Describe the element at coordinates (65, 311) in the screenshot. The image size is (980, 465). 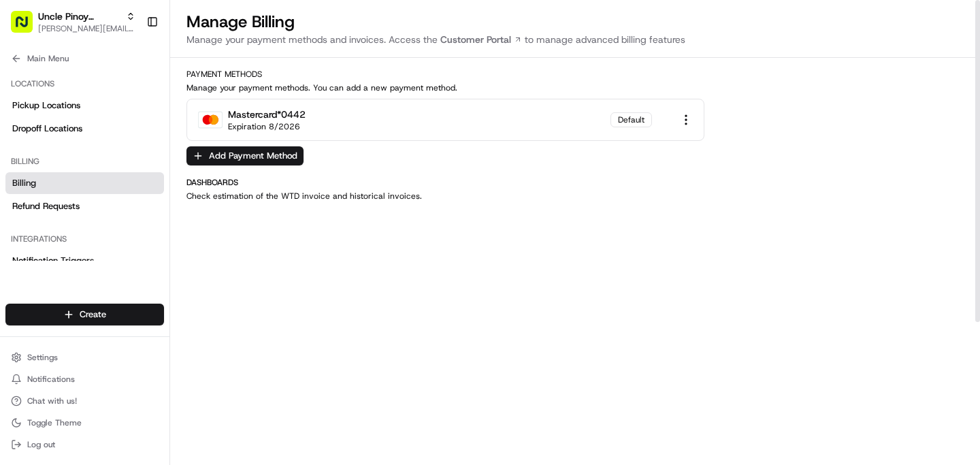
I see `span: Knowledge Base` at that location.